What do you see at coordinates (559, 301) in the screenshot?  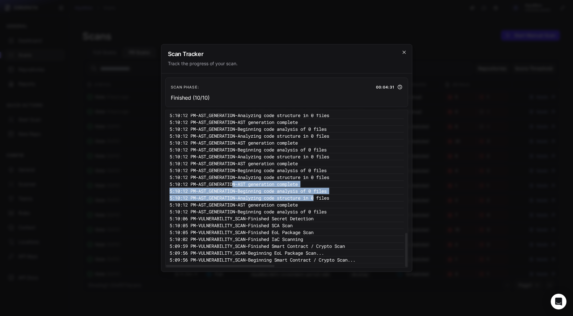 I see `div: Open Intercom Messenger` at bounding box center [559, 301].